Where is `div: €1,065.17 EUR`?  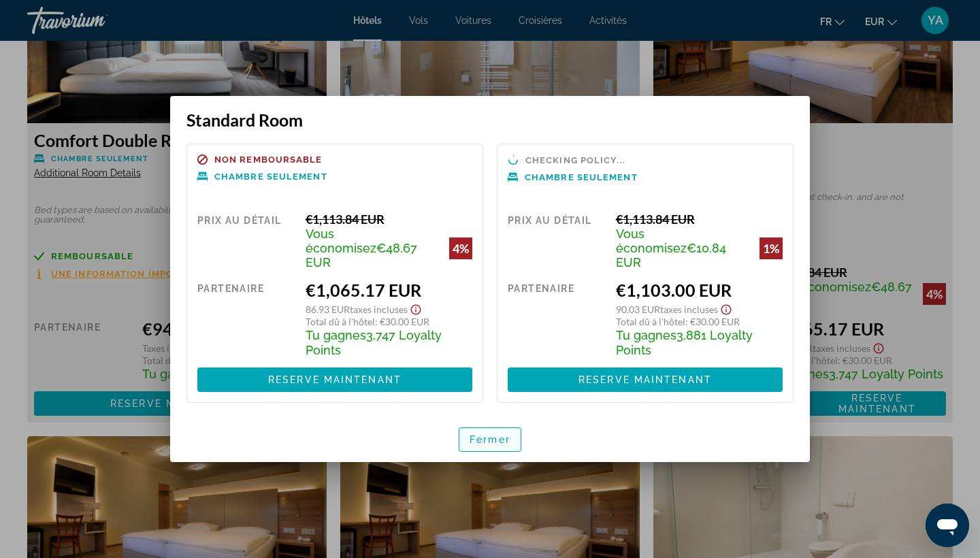 div: €1,065.17 EUR is located at coordinates (389, 290).